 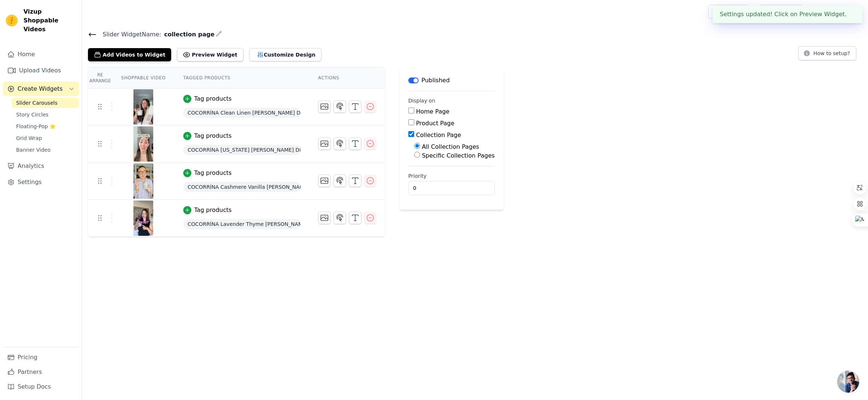 I want to click on label: Home Page, so click(x=433, y=111).